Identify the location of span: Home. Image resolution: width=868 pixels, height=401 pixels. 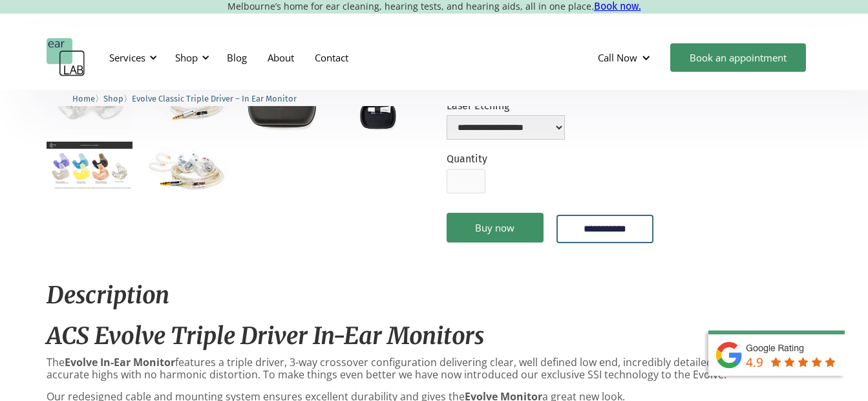
(84, 99).